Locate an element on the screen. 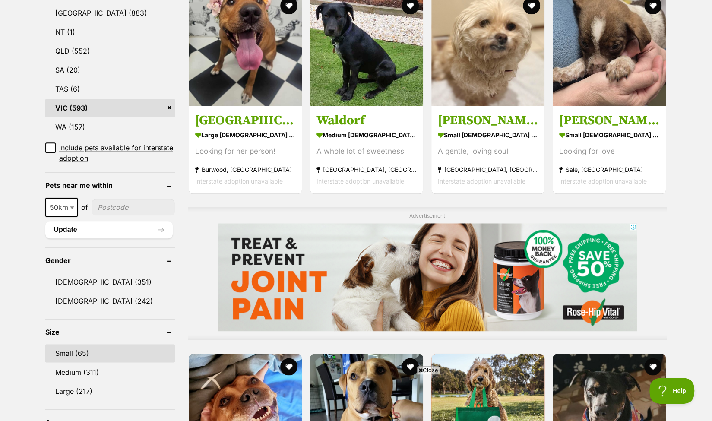 The height and width of the screenshot is (421, 712). a: WA (157) is located at coordinates (110, 127).